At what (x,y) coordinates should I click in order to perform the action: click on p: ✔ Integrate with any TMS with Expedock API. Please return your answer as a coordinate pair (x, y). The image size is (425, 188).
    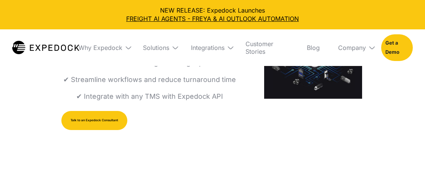
    Looking at the image, I should click on (149, 96).